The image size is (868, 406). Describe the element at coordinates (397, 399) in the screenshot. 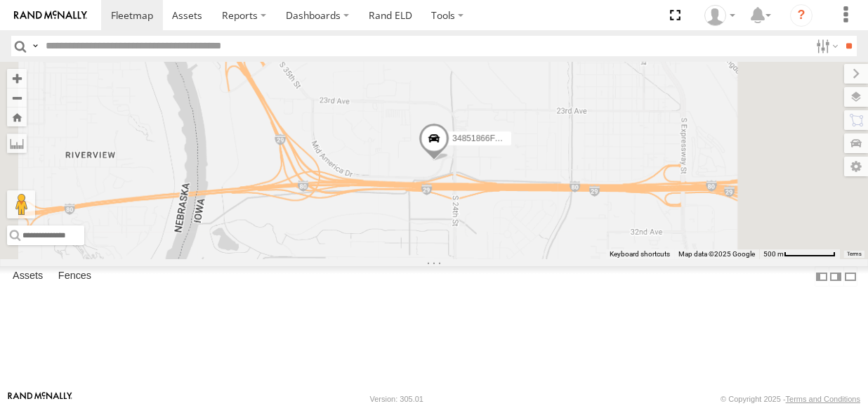

I see `div: Version: 305.01` at that location.